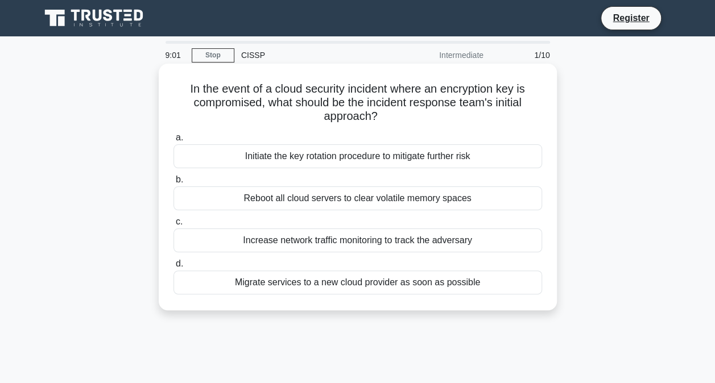  I want to click on div: CISSP, so click(312, 55).